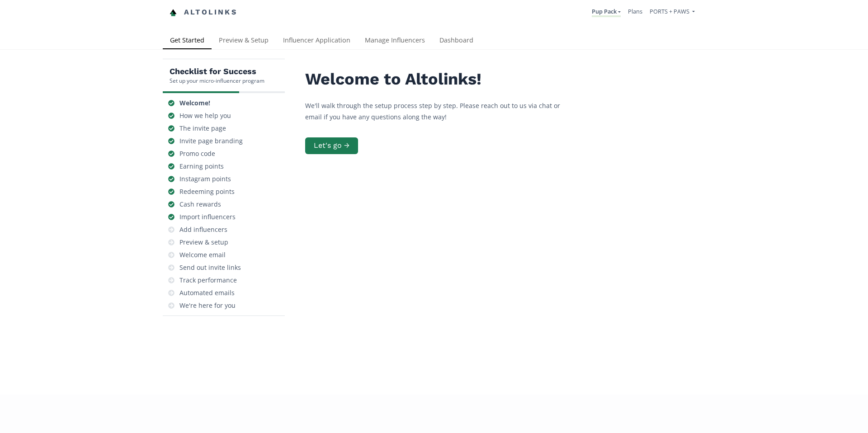 This screenshot has height=433, width=868. What do you see at coordinates (205, 116) in the screenshot?
I see `div: How we help you` at bounding box center [205, 116].